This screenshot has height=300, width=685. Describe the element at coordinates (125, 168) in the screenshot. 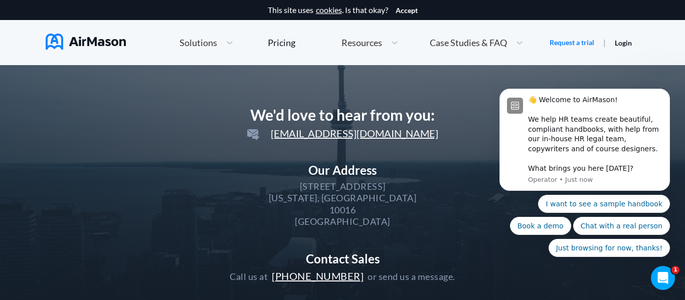

I see `button: Quick reply: Just browsing for now, thanks!` at that location.